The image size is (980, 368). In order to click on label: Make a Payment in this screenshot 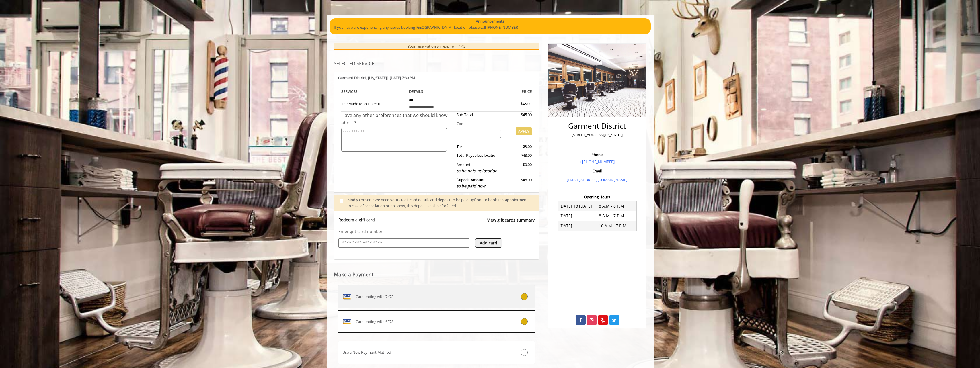, I will do `click(353, 274)`.